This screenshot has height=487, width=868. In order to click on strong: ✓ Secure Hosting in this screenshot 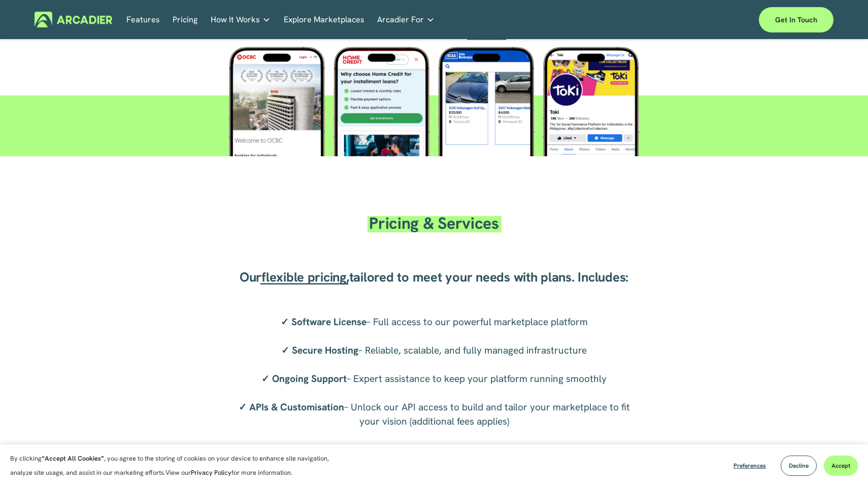, I will do `click(320, 350)`.